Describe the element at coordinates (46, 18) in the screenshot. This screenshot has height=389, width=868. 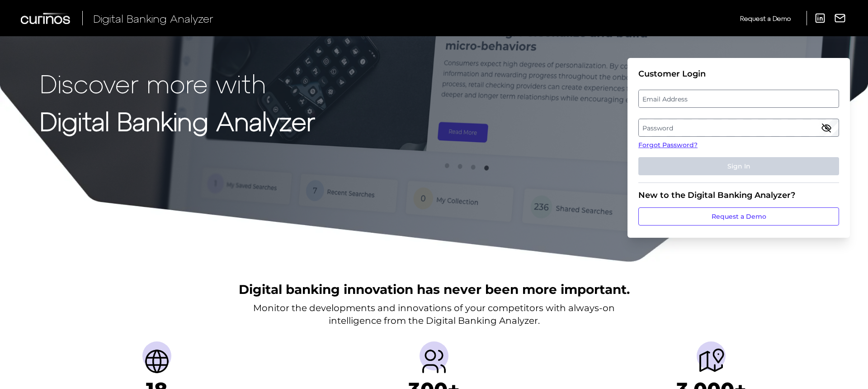
I see `img: Curinos` at that location.